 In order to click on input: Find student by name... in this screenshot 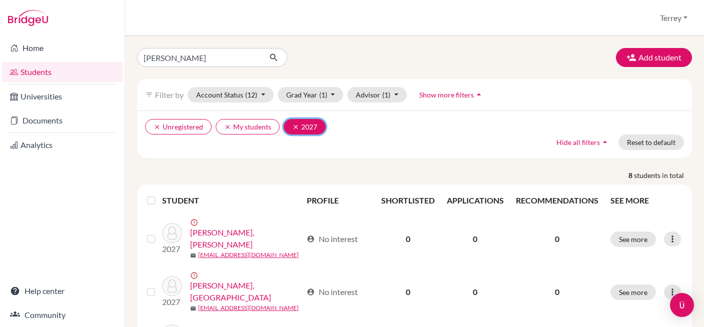, I will do `click(199, 58)`.